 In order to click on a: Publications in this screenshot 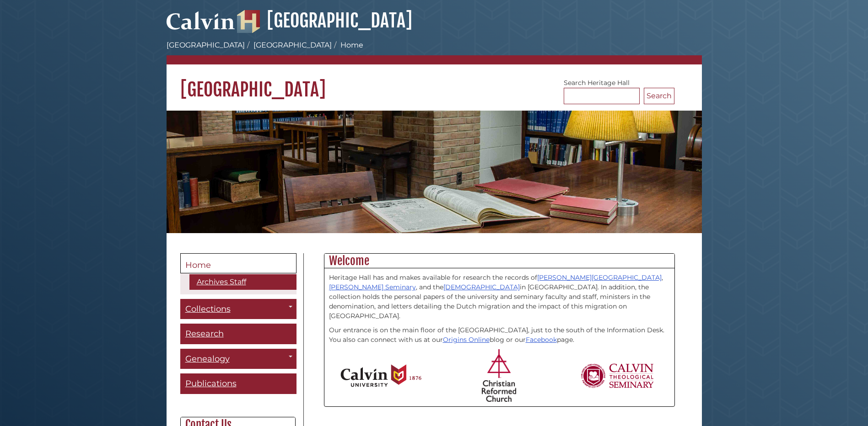, I will do `click(238, 383)`.